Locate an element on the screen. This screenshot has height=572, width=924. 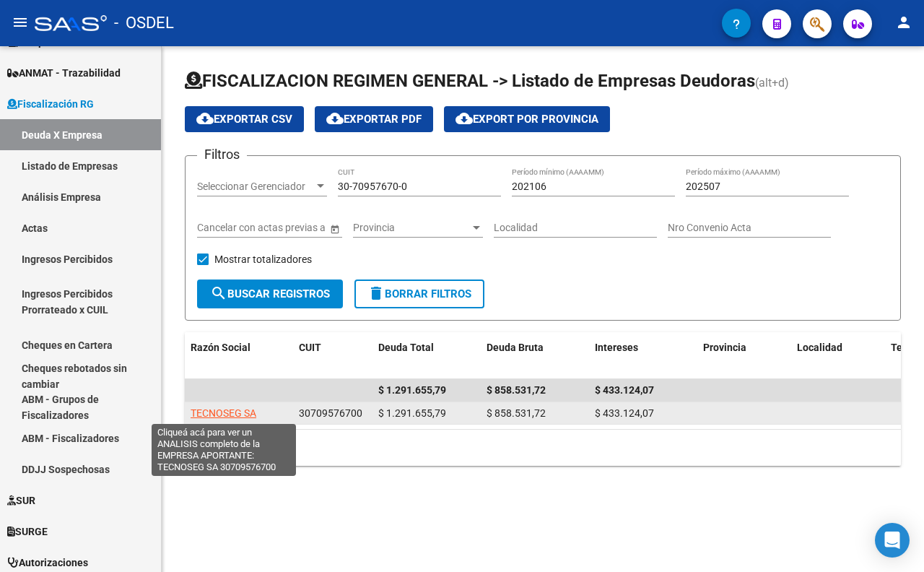
span: Export por Provincia is located at coordinates (527, 119).